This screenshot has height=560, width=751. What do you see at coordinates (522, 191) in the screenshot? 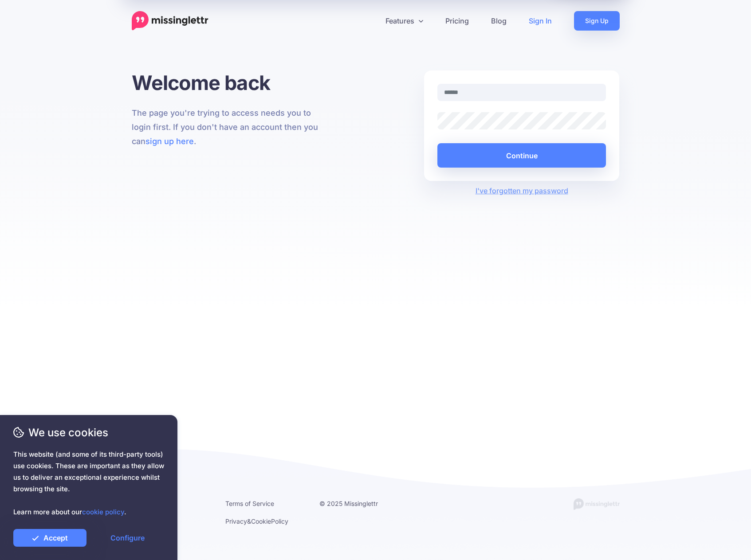
I see `a: I've forgotten my password` at bounding box center [522, 191].